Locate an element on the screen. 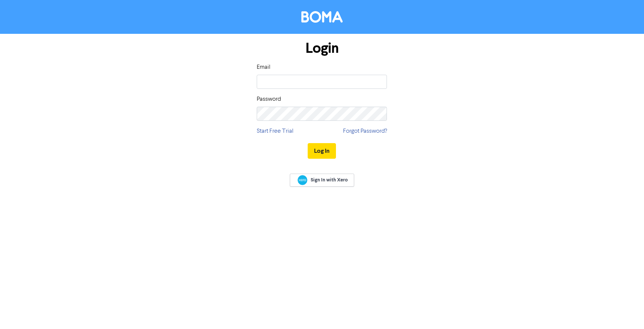 Image resolution: width=644 pixels, height=329 pixels. a: Forgot Password? is located at coordinates (365, 131).